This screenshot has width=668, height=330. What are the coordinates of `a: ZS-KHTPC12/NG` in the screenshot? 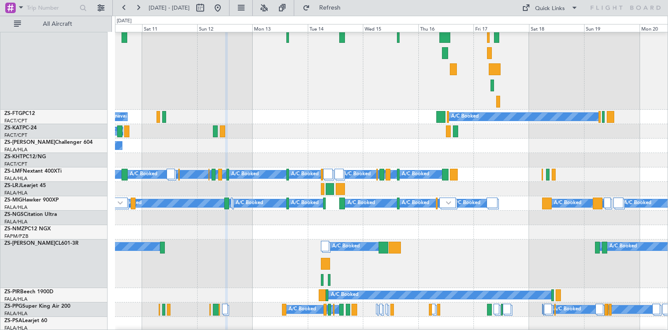 It's located at (25, 157).